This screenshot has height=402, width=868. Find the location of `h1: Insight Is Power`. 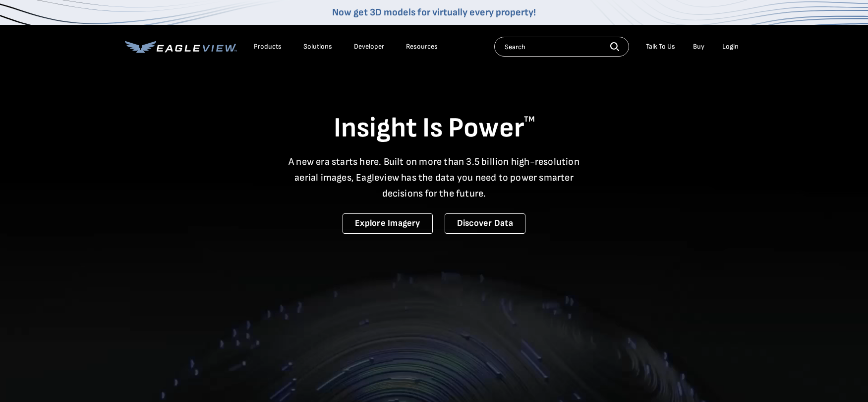

h1: Insight Is Power is located at coordinates (434, 128).